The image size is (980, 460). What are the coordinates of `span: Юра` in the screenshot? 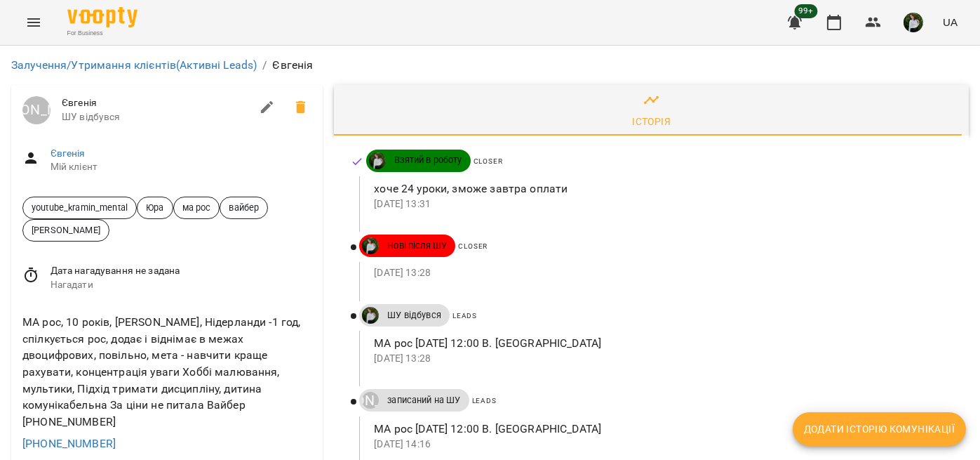 It's located at (155, 207).